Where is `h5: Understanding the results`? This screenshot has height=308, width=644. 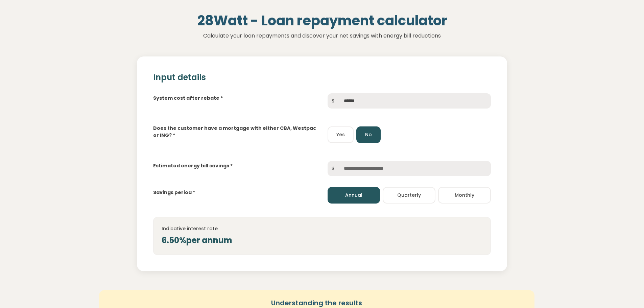
h5: Understanding the results is located at coordinates (317, 303).